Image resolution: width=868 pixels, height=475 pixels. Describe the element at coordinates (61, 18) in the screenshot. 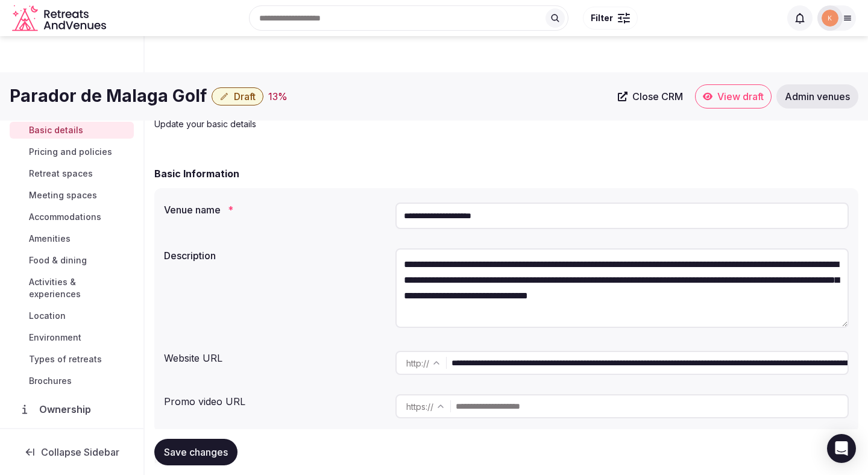

I see `a: Visit the homepage` at that location.